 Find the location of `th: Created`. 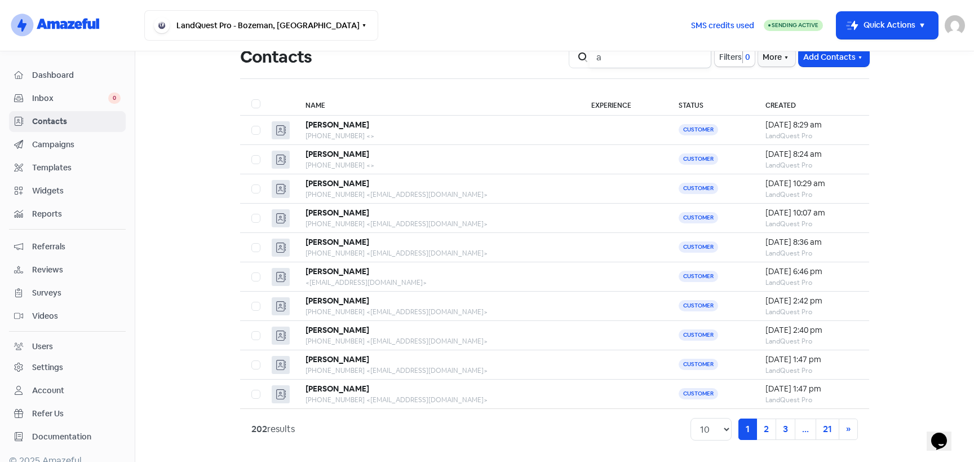

th: Created is located at coordinates (812, 104).